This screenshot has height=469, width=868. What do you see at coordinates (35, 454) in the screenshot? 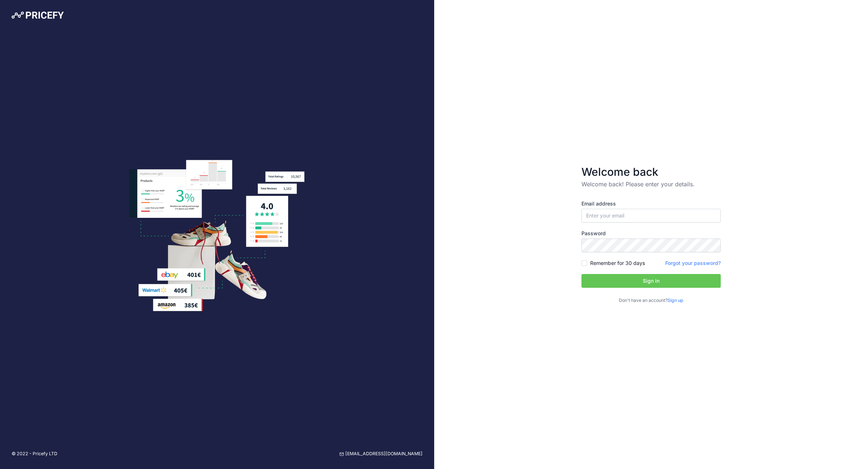
I see `p: © 2022 - Pricefy LTD` at bounding box center [35, 454].